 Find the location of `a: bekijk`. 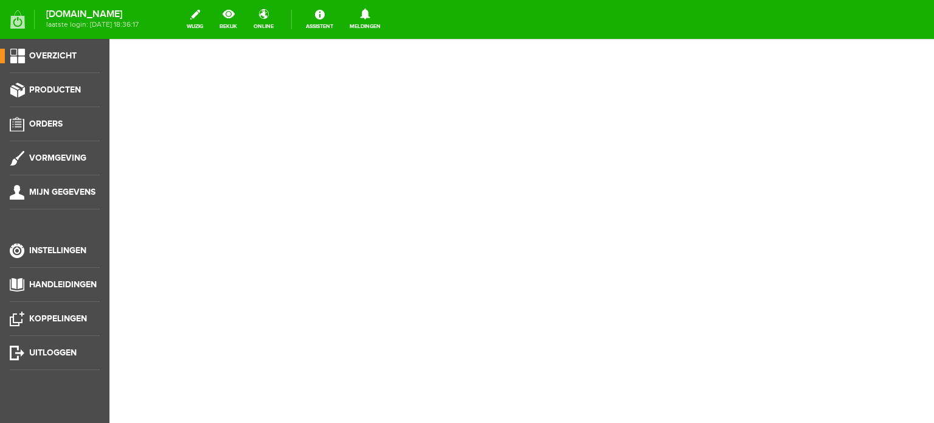

a: bekijk is located at coordinates (228, 19).